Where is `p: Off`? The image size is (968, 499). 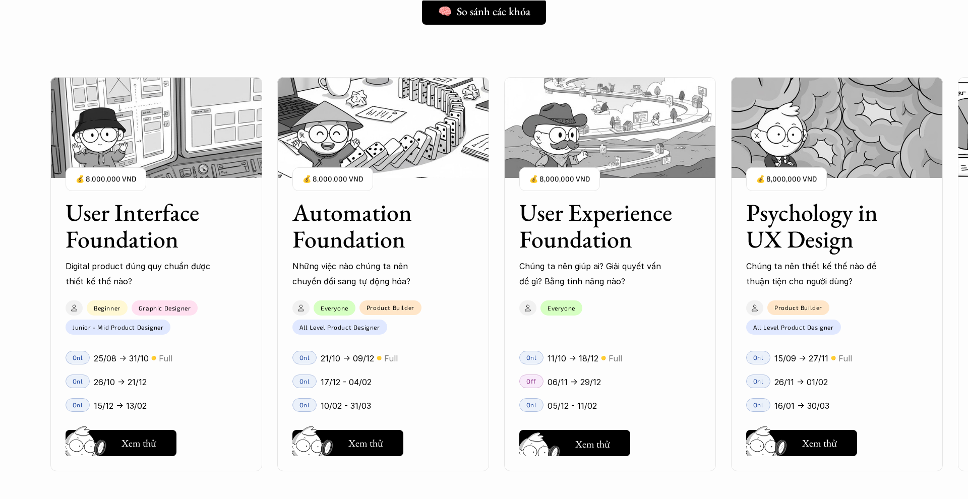 p: Off is located at coordinates (531, 381).